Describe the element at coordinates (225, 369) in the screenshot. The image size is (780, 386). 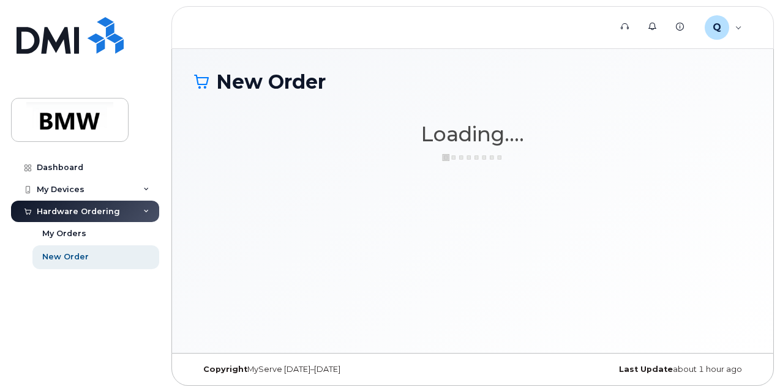
I see `strong: Copyright` at that location.